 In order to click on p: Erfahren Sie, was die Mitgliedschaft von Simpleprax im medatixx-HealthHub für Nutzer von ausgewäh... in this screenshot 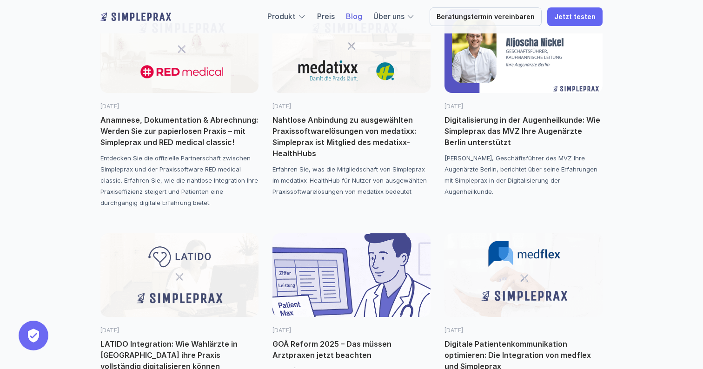, I will do `click(352, 181)`.